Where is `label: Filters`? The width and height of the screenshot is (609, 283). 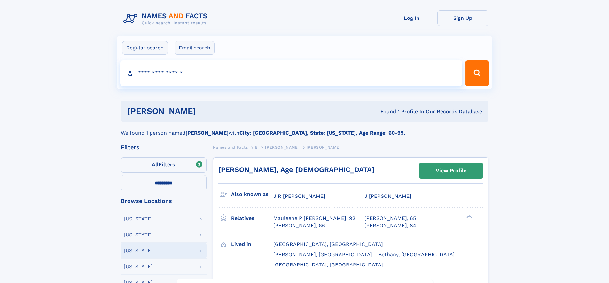 label: Filters is located at coordinates (164, 165).